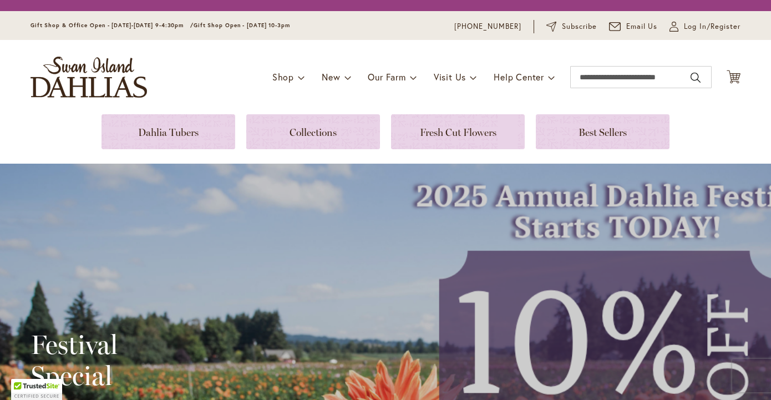  What do you see at coordinates (712, 27) in the screenshot?
I see `span: Log In/Register` at bounding box center [712, 27].